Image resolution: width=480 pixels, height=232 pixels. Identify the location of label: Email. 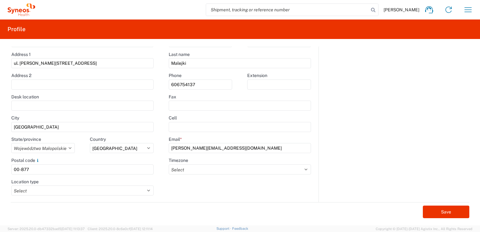
(175, 139).